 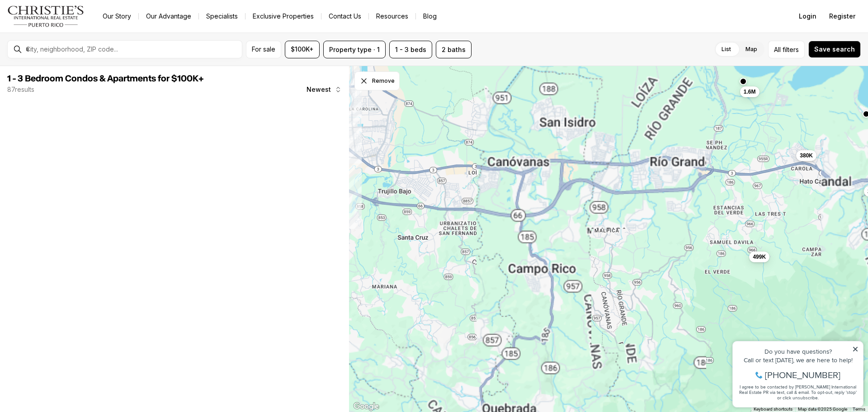 What do you see at coordinates (303, 49) in the screenshot?
I see `button: $100K+` at bounding box center [303, 49].